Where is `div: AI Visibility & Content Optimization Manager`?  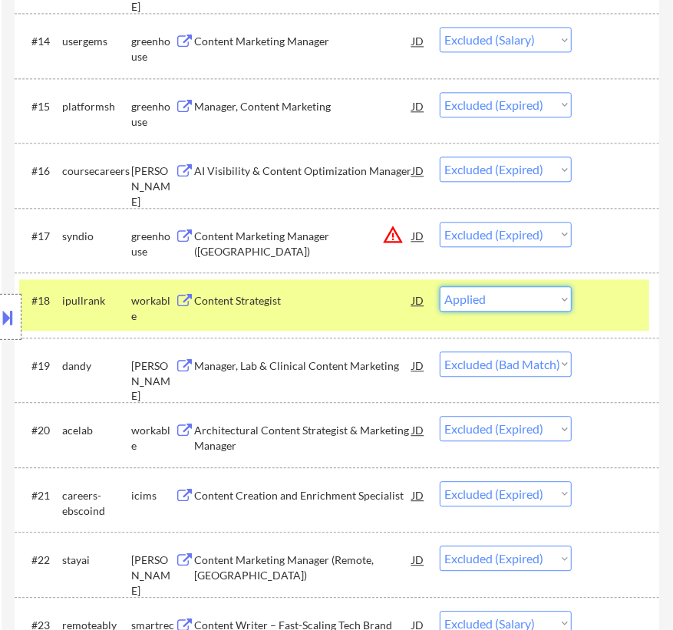 div: AI Visibility & Content Optimization Manager is located at coordinates (303, 171).